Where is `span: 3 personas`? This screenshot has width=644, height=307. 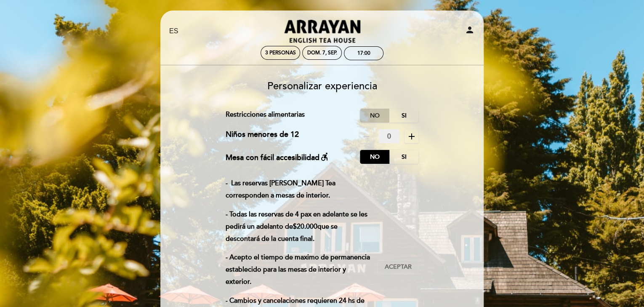 span: 3 personas is located at coordinates (280, 53).